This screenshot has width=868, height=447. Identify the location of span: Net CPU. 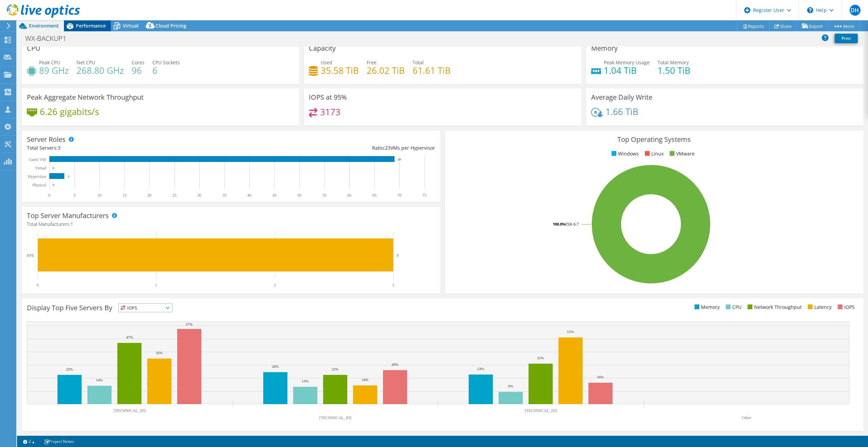
(85, 62).